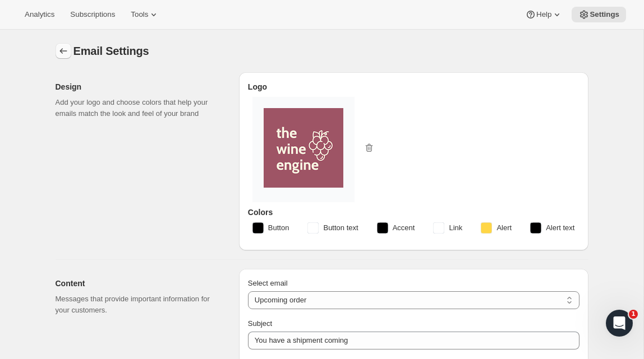 Image resolution: width=644 pixels, height=359 pixels. What do you see at coordinates (413, 87) in the screenshot?
I see `h3: Logo` at bounding box center [413, 87].